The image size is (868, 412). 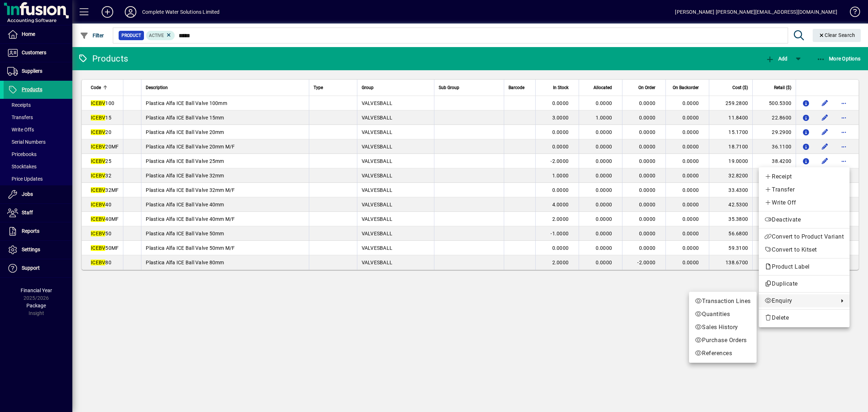 What do you see at coordinates (804, 203) in the screenshot?
I see `span: Write Off` at bounding box center [804, 203].